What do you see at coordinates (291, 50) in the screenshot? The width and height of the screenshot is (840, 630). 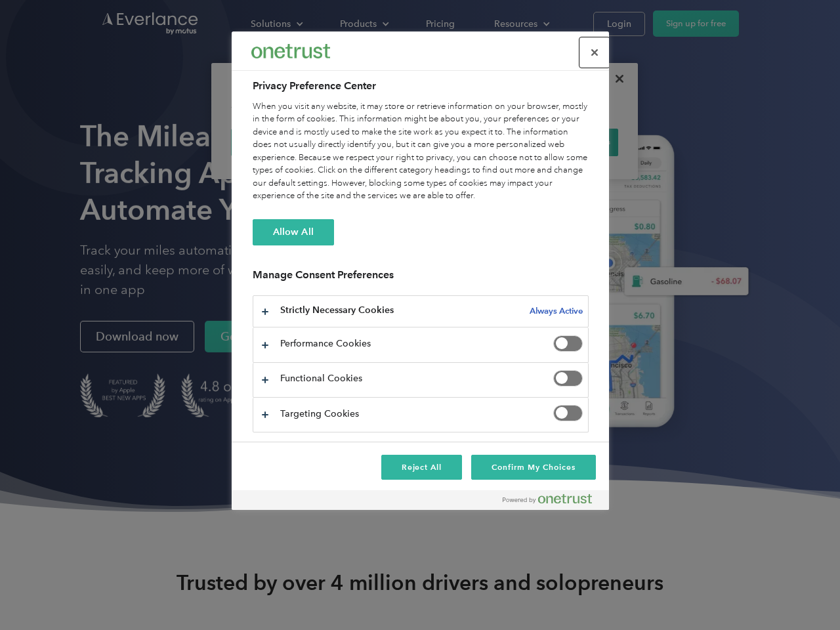 I see `img: Everlance` at bounding box center [291, 50].